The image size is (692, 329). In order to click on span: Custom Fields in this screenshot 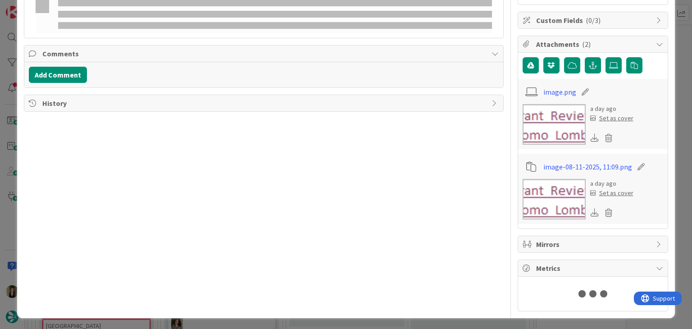, I will do `click(594, 20)`.